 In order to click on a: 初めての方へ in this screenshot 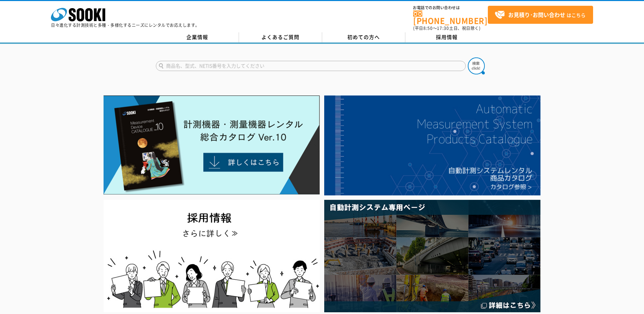, I will do `click(364, 37)`.